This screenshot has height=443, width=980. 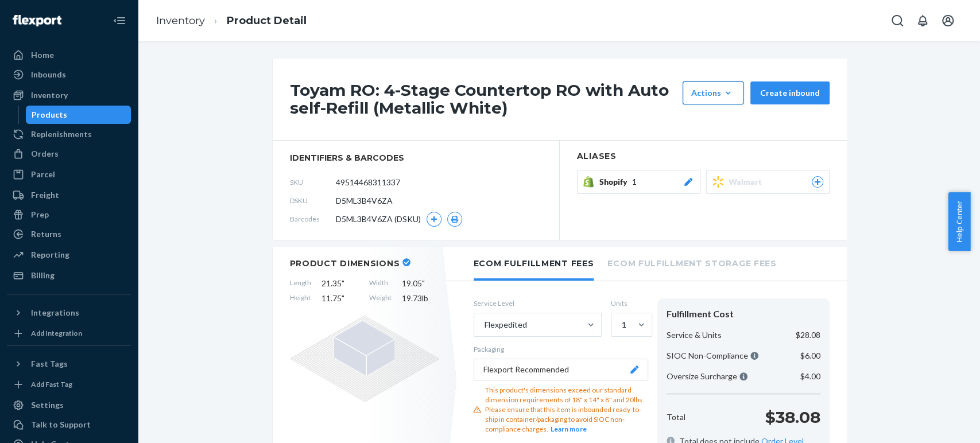 What do you see at coordinates (45, 195) in the screenshot?
I see `div: Freight` at bounding box center [45, 195].